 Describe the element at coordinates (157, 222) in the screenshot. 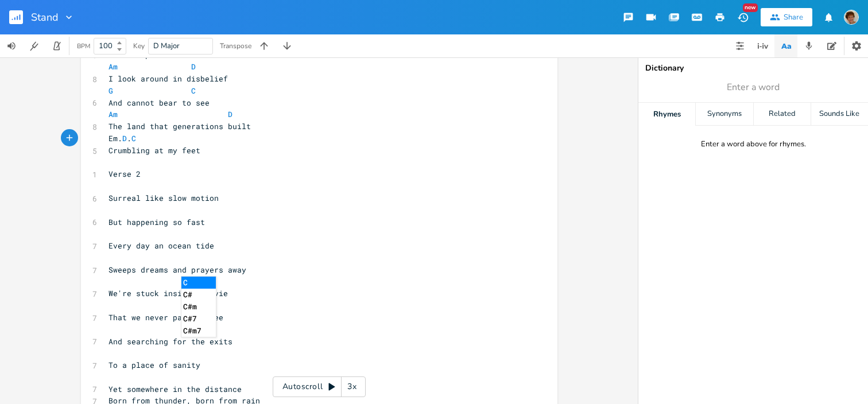

I see `span: But happening so fast` at that location.